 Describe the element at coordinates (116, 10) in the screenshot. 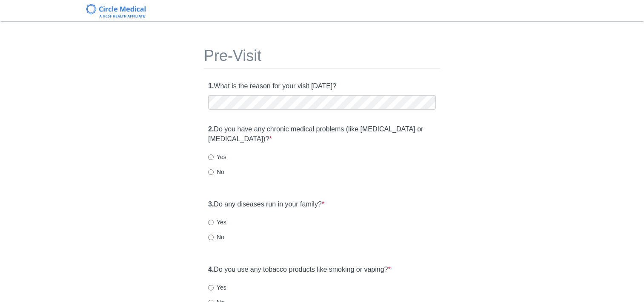

I see `img: Circle Medical Logo` at that location.